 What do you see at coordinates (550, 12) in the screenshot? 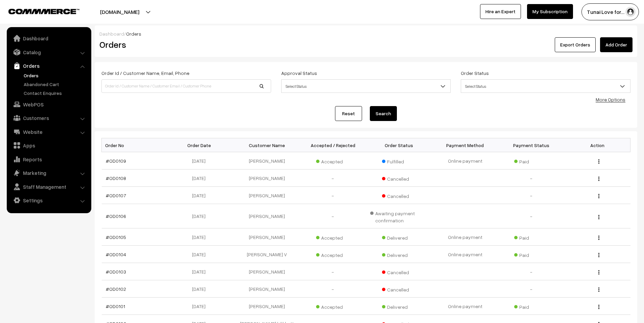
I see `a: My Subscription` at bounding box center [550, 12].